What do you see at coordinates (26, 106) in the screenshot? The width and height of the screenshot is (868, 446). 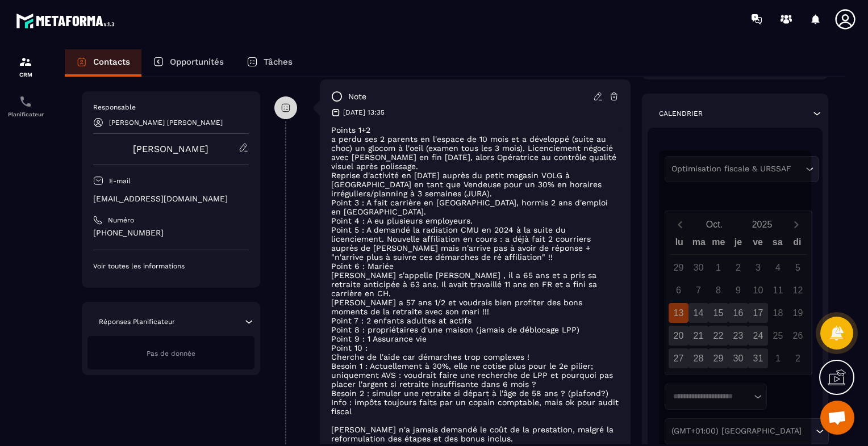 I see `a: schedulerschedulerPlanificateur` at bounding box center [26, 106].